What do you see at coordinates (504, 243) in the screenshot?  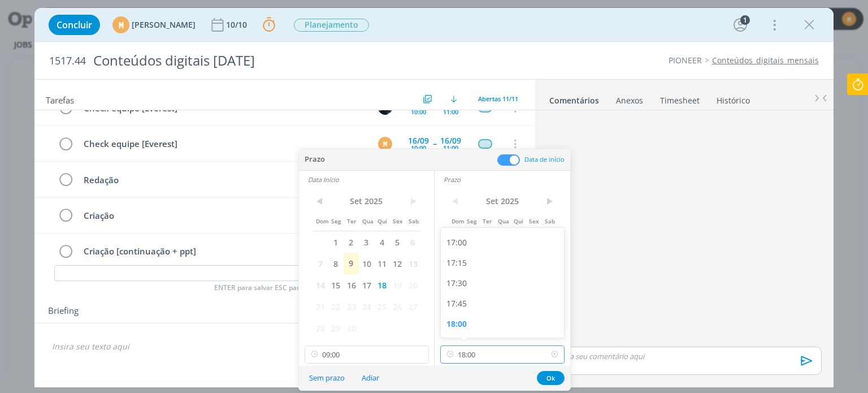 I see `div: 17:00` at bounding box center [504, 243].